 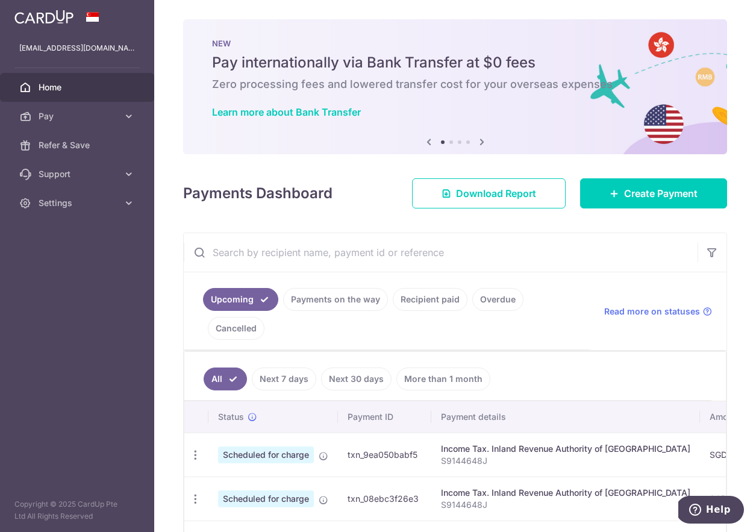 I want to click on span: Read more on statuses, so click(x=652, y=312).